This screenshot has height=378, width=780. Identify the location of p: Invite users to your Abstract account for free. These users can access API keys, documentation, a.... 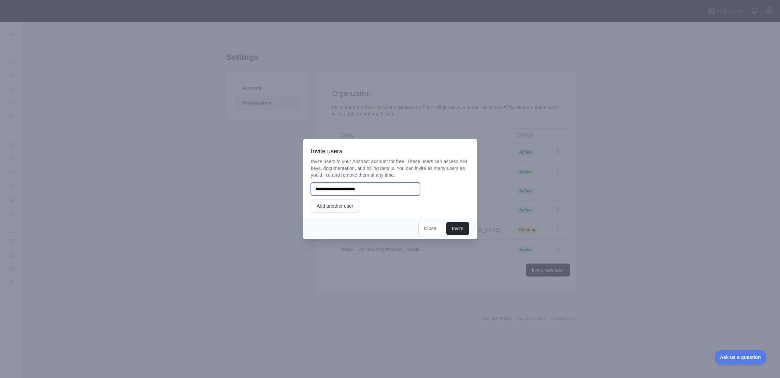
(390, 168).